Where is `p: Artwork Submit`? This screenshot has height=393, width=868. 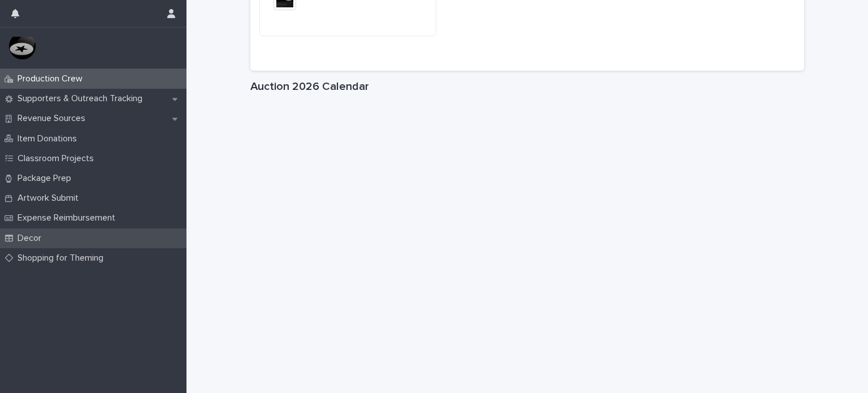
p: Artwork Submit is located at coordinates (50, 198).